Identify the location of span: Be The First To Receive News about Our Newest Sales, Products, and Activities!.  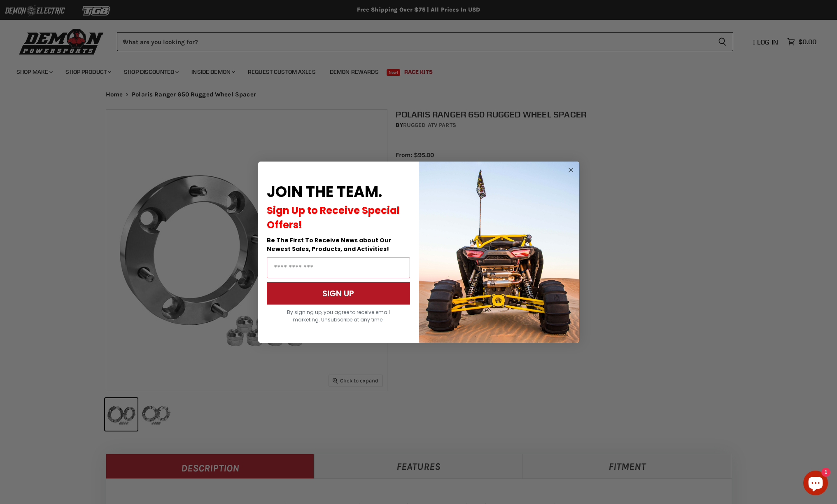
(329, 245).